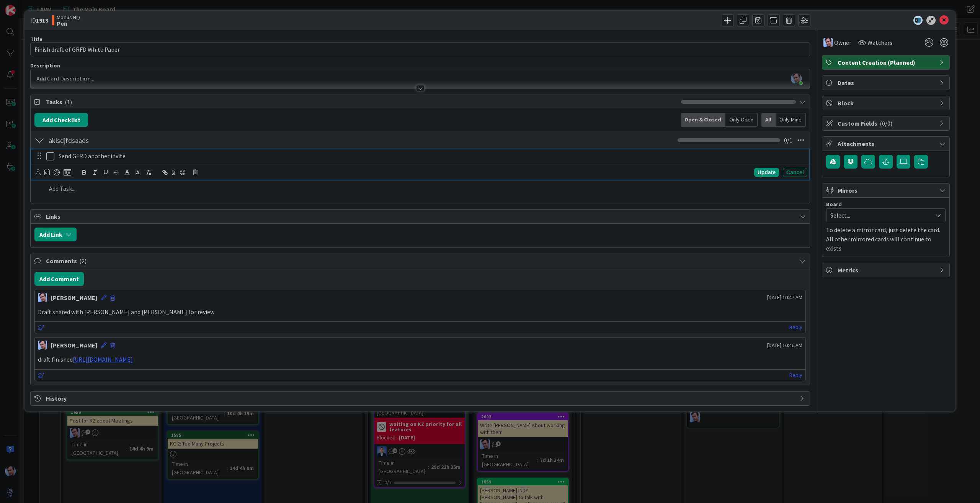 The width and height of the screenshot is (980, 503). What do you see at coordinates (887, 63) in the screenshot?
I see `span: Content Creation (Planned)` at bounding box center [887, 63].